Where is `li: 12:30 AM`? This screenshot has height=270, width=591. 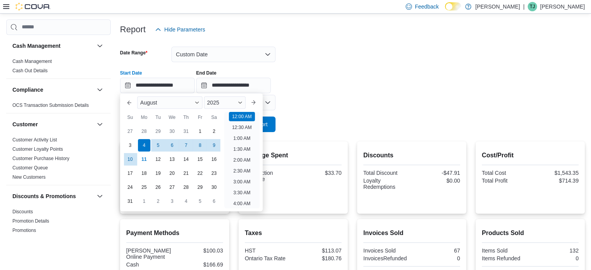 li: 12:30 AM is located at coordinates (242, 127).